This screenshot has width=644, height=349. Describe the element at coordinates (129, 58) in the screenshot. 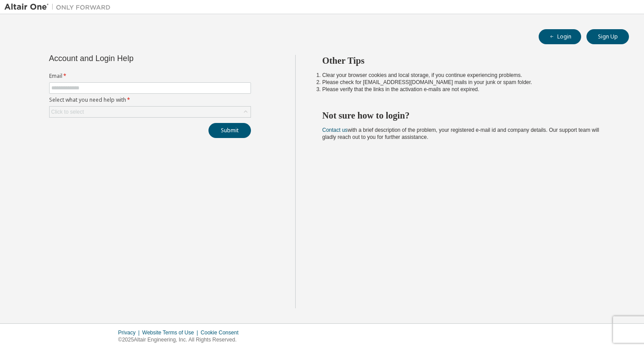

I see `div: Account and Login Help` at that location.